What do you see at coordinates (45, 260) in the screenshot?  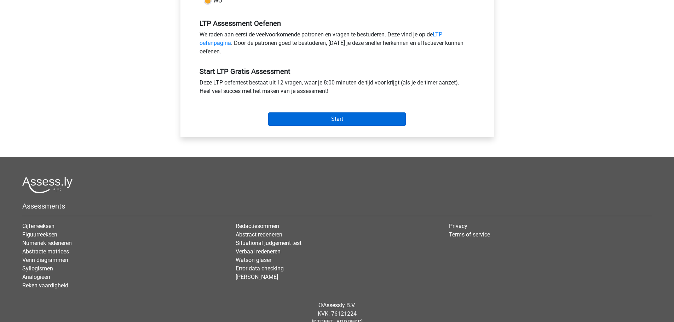 I see `a: Venn diagrammen` at bounding box center [45, 260].